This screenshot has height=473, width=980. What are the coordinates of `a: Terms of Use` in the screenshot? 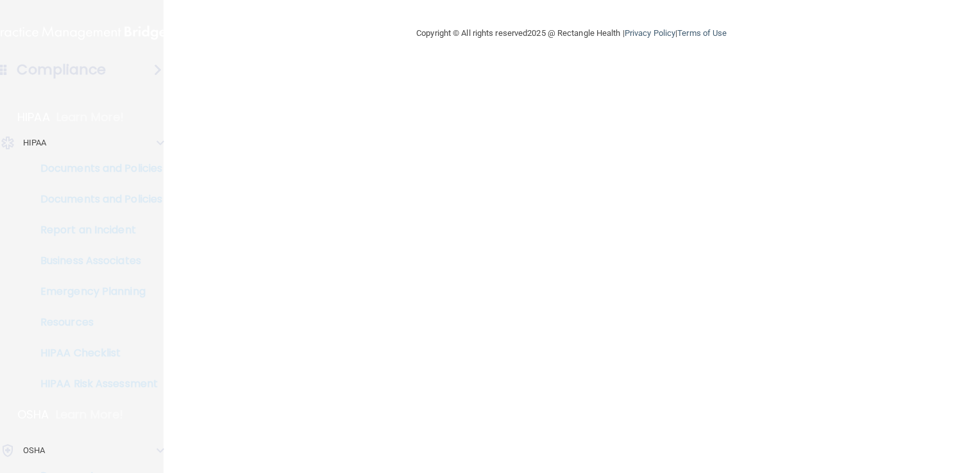 It's located at (702, 33).